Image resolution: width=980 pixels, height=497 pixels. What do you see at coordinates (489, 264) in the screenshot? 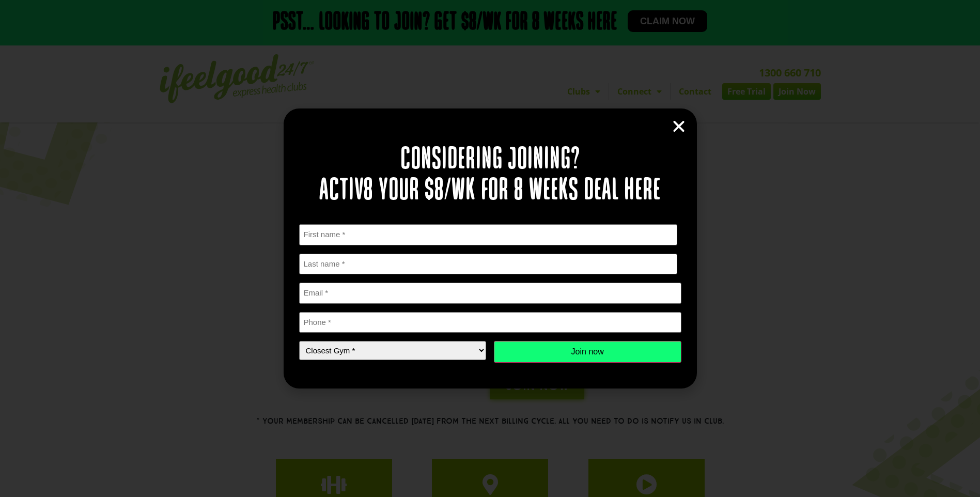
I see `input: Last name *` at bounding box center [489, 264].